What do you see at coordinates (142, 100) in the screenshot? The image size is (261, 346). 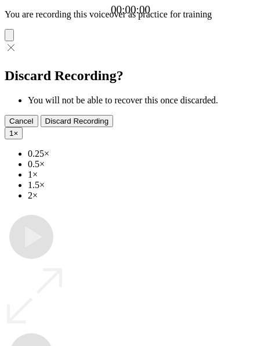 I see `li: You will not be able to recover this once discarded.` at bounding box center [142, 100].